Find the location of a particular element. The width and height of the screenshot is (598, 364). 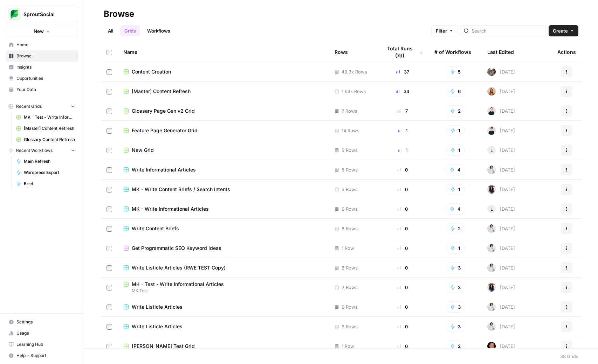

div: 1 is located at coordinates (403, 131).